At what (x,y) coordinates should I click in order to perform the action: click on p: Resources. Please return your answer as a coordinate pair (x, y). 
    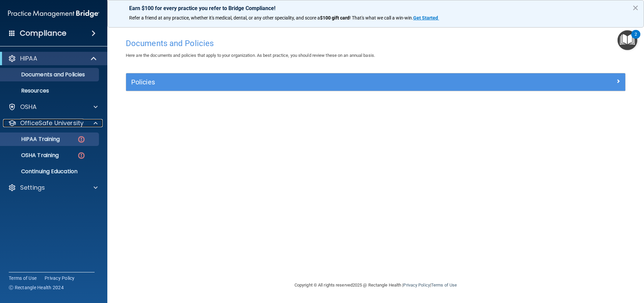
    Looking at the image, I should click on (50, 91).